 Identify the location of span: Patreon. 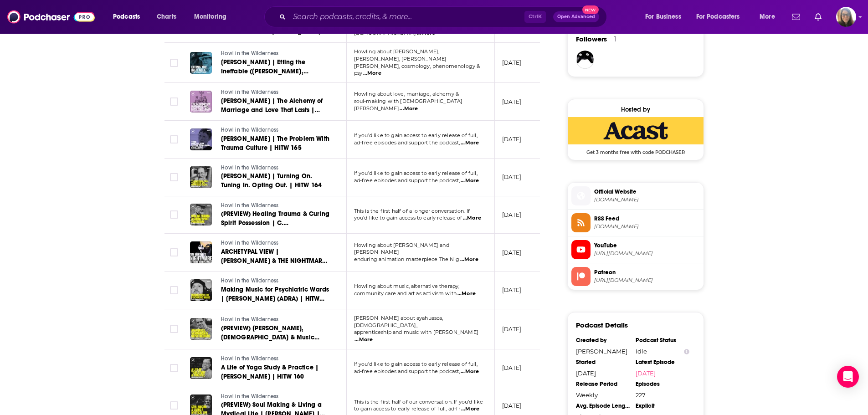
(647, 273).